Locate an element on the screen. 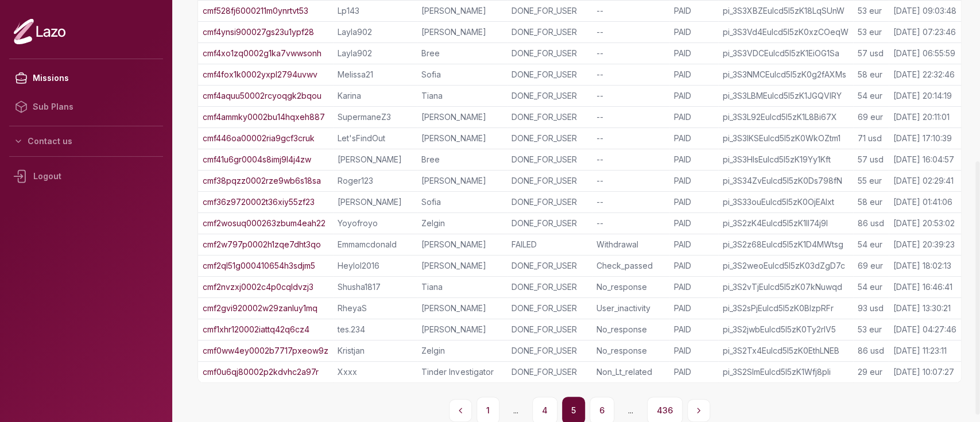 The height and width of the screenshot is (422, 980). div: Lp143 is located at coordinates (375, 11).